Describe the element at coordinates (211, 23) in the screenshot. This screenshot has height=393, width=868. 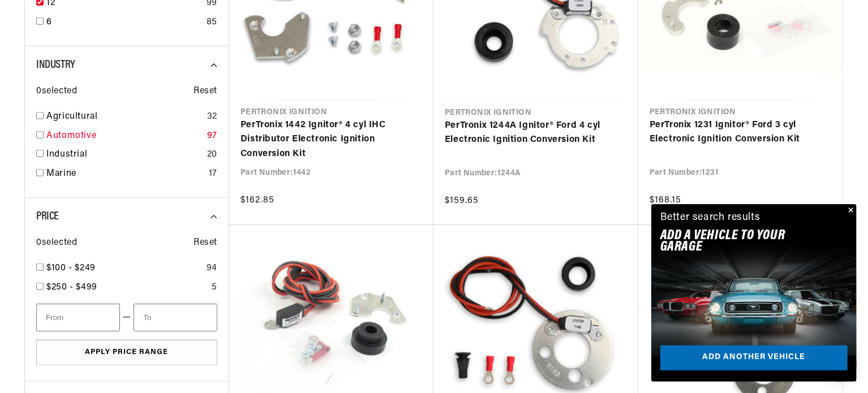
I see `div: 85` at that location.